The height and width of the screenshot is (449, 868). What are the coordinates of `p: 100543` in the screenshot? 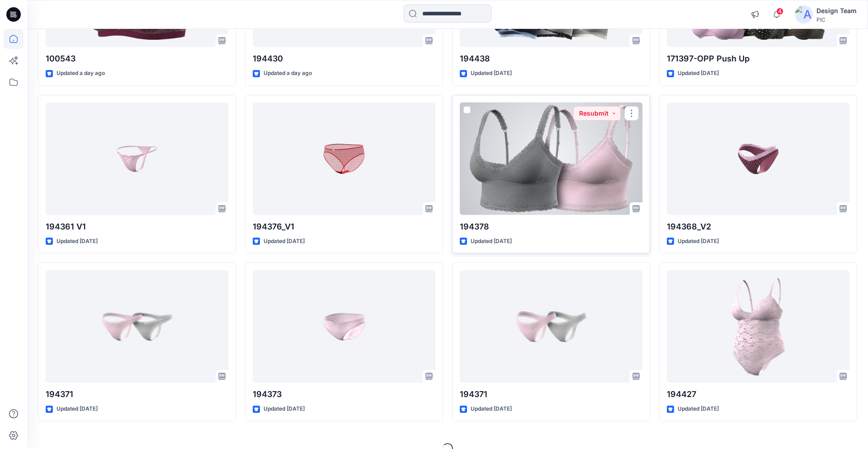 It's located at (137, 59).